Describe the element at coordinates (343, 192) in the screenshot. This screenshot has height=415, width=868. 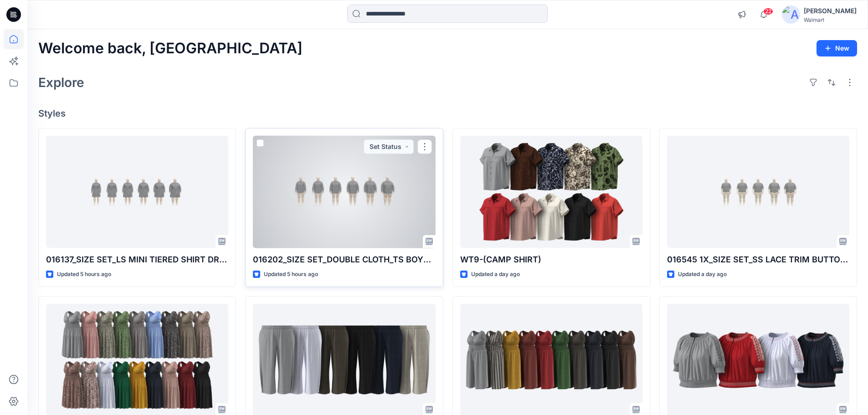
I see `a: 016202_SIZE SET_DOUBLE CLOTH_TS BOYFRIEND SHIRT` at that location.